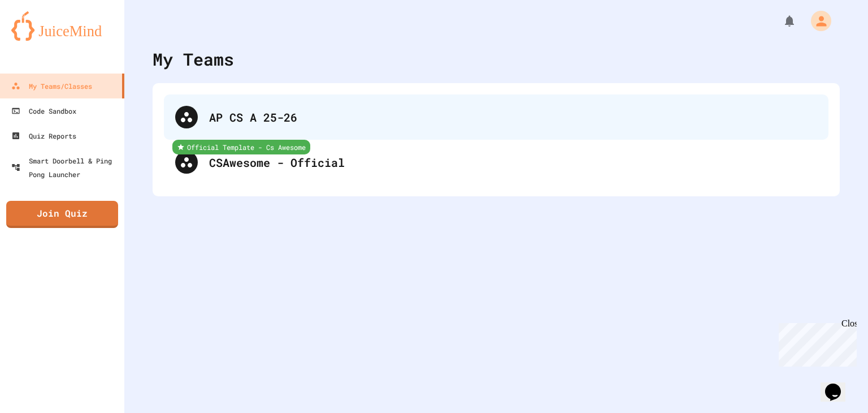 This screenshot has height=413, width=868. I want to click on div: Official Template - Cs AwesomeCSAwesome - Official, so click(496, 162).